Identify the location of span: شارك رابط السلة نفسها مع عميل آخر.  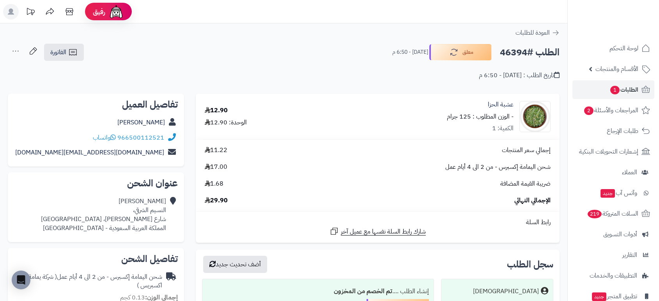
(383, 232).